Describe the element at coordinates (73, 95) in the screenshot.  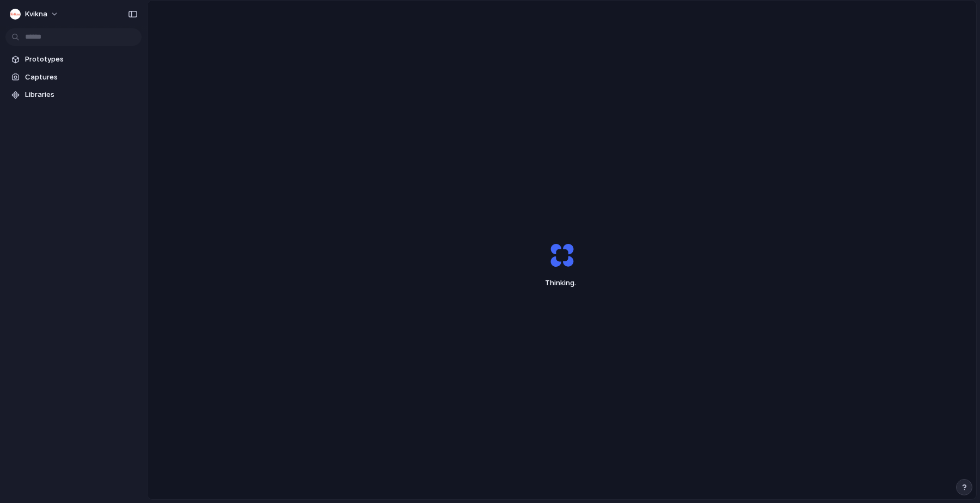
I see `a: Libraries` at that location.